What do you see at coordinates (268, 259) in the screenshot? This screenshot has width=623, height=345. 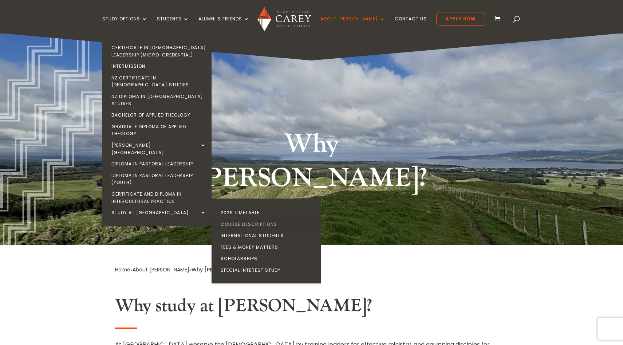 I see `a: Scholarships` at bounding box center [268, 259].